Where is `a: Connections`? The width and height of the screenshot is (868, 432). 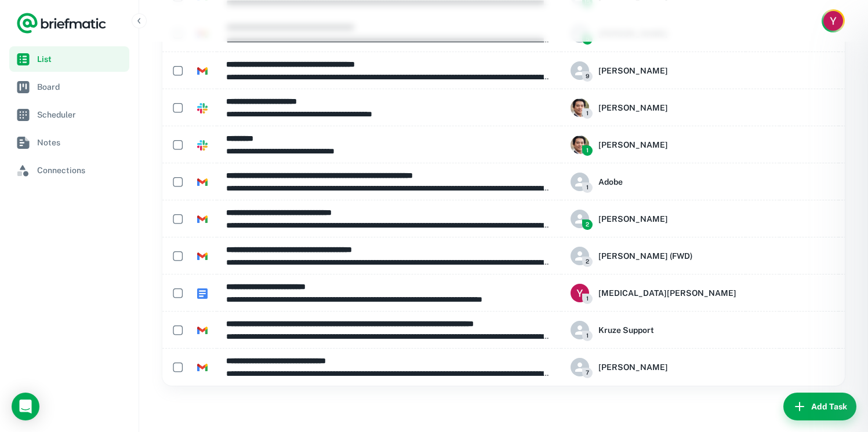
a: Connections is located at coordinates (69, 170).